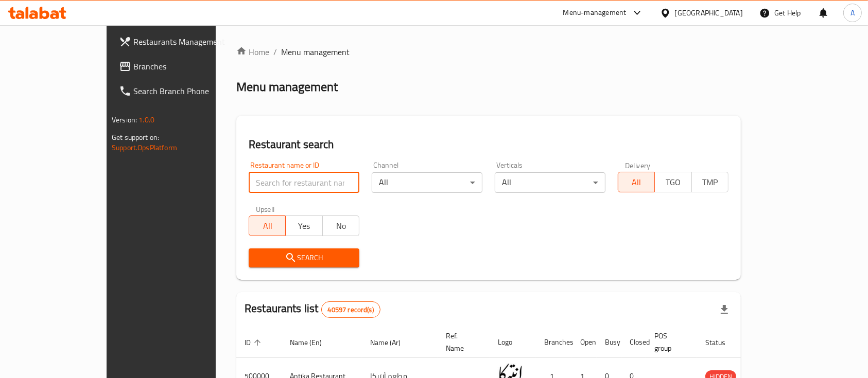  Describe the element at coordinates (312, 309) in the screenshot. I see `h2: Restaurants list` at that location.